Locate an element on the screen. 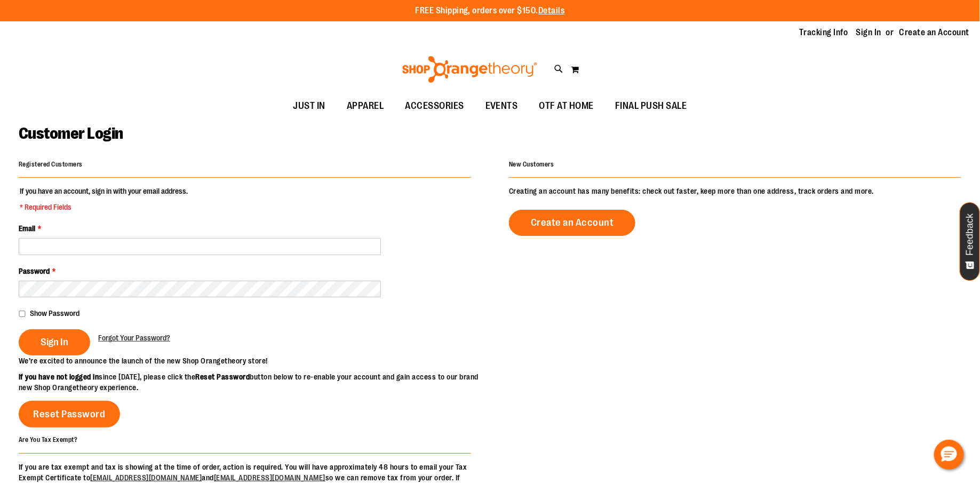  strong: Registered Customers is located at coordinates (51, 164).